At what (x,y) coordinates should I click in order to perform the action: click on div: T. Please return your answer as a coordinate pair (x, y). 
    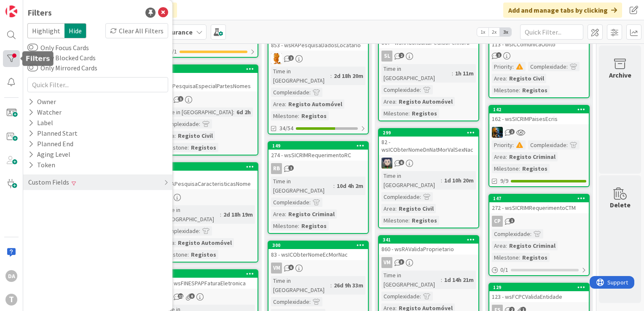
    Looking at the image, I should click on (12, 299).